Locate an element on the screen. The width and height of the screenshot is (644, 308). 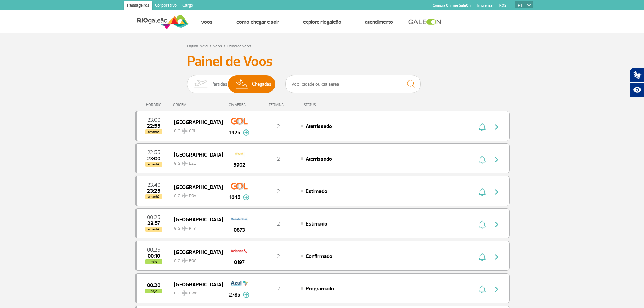
a: Painel de Voos is located at coordinates (239, 46).